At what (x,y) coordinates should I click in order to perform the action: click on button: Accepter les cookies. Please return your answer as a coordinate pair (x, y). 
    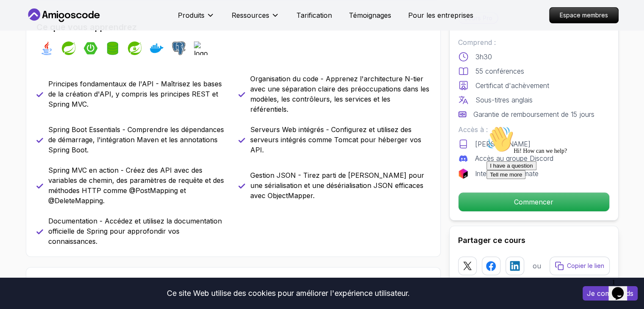
    Looking at the image, I should click on (610, 293).